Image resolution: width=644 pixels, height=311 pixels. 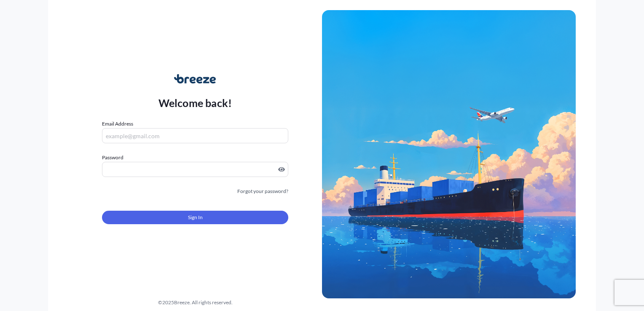 I want to click on a: Forgot your password?, so click(x=263, y=191).